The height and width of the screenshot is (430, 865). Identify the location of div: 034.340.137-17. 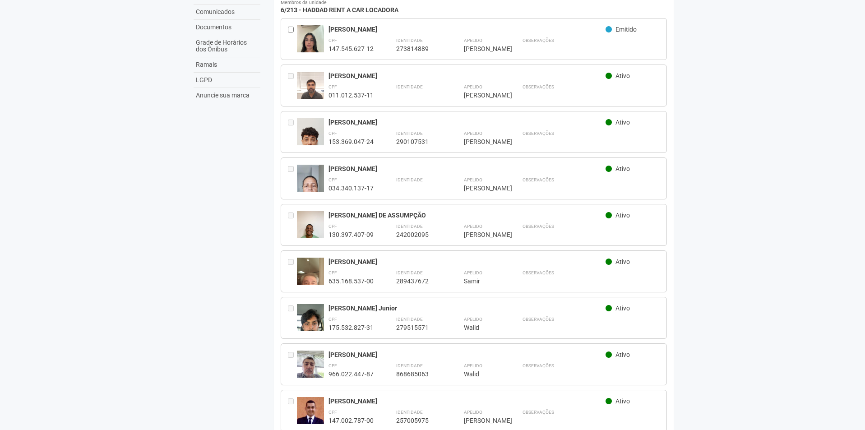
(351, 188).